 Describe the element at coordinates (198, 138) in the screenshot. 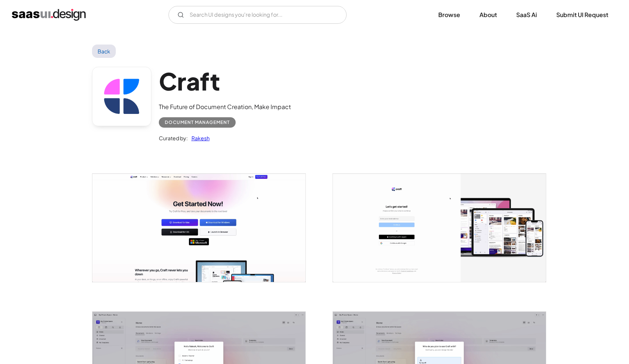

I see `a: Rakesh` at that location.